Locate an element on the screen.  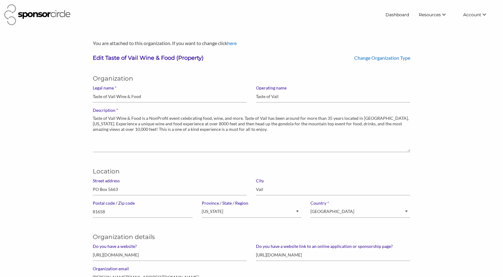
li: Account is located at coordinates (478, 15).